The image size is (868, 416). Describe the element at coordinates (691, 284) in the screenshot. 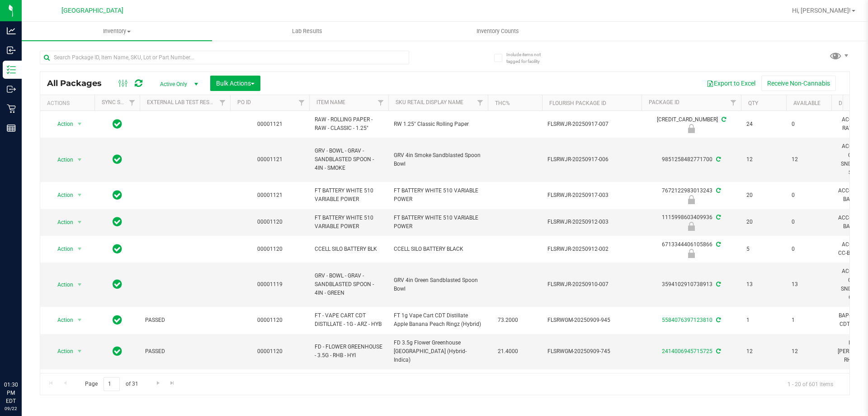

I see `div: 3594102910738913` at that location.